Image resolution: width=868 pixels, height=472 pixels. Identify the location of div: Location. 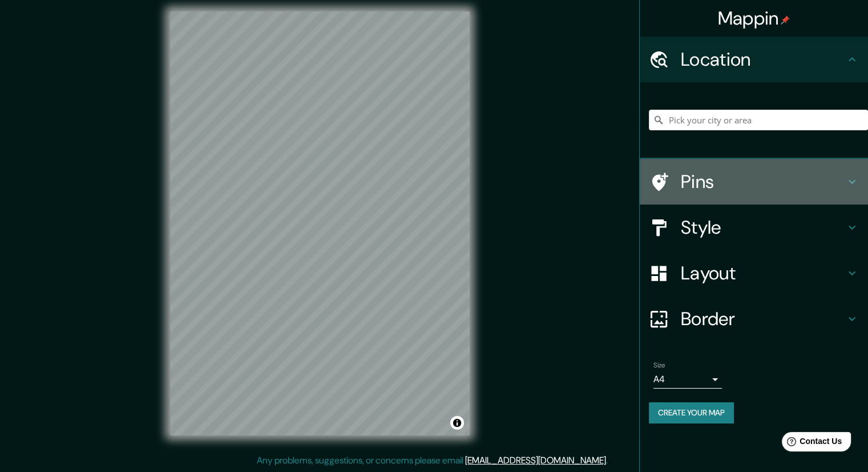
(754, 59).